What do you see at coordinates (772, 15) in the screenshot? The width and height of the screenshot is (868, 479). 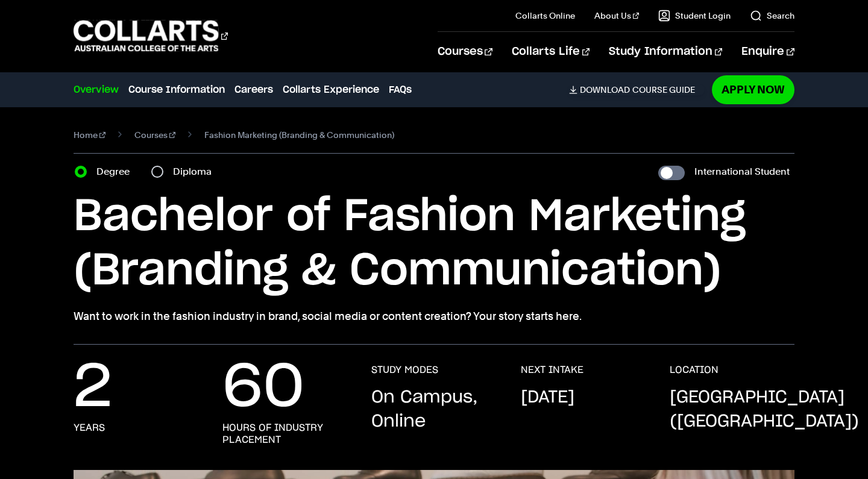 I see `a: Search` at bounding box center [772, 15].